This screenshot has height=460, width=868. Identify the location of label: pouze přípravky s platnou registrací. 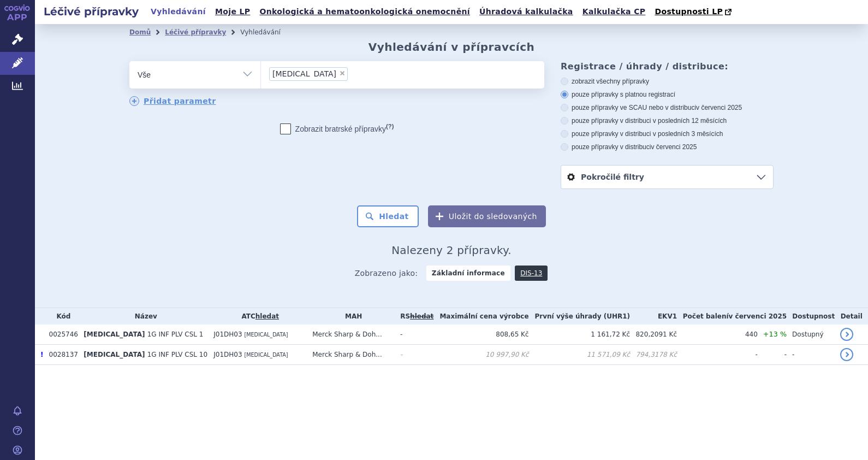
(667, 95).